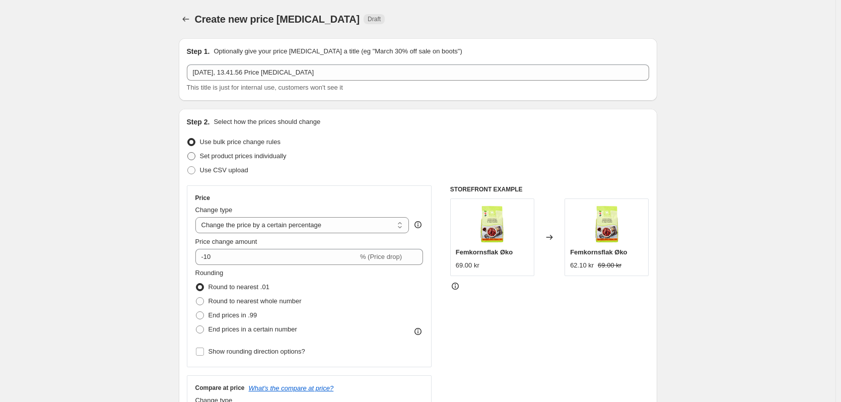 The height and width of the screenshot is (402, 841). What do you see at coordinates (210, 273) in the screenshot?
I see `span: Rounding` at bounding box center [210, 273].